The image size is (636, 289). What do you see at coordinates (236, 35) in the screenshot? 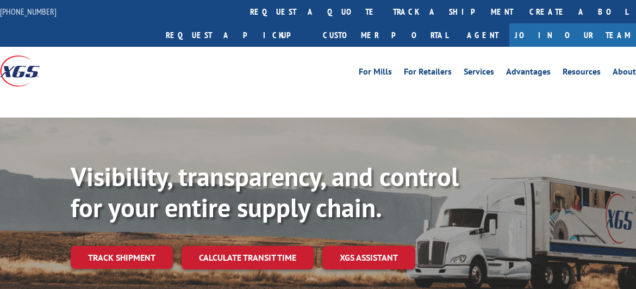
I see `a: Request a pickup` at bounding box center [236, 35].